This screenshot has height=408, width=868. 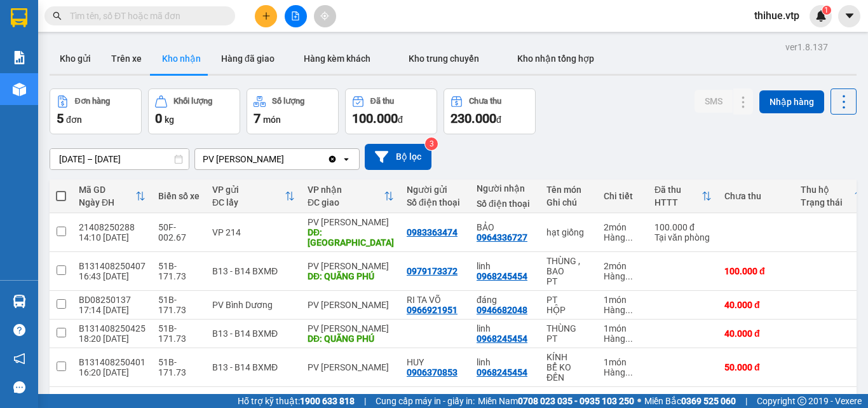 I want to click on span: Hỗ trợ kỹ thuật:, so click(x=296, y=401).